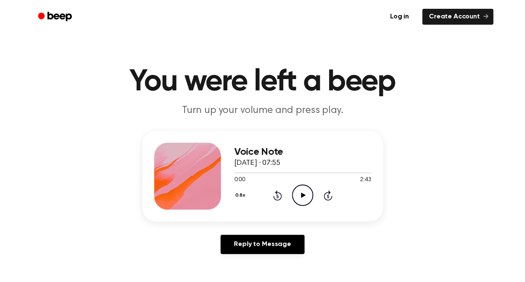  What do you see at coordinates (263, 110) in the screenshot?
I see `p: Turn up your volume and press play.` at bounding box center [263, 110].